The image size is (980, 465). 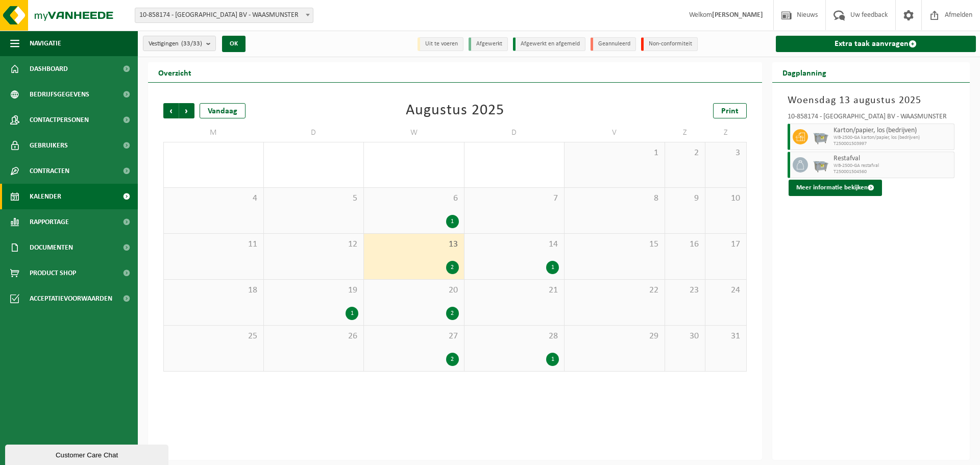 I want to click on span: 8, so click(x=615, y=198).